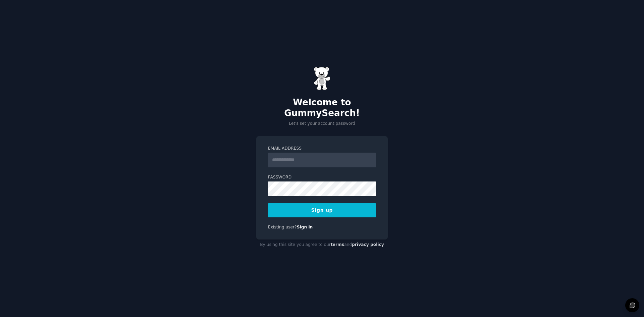 Image resolution: width=644 pixels, height=317 pixels. Describe the element at coordinates (337, 245) in the screenshot. I see `a: terms` at that location.